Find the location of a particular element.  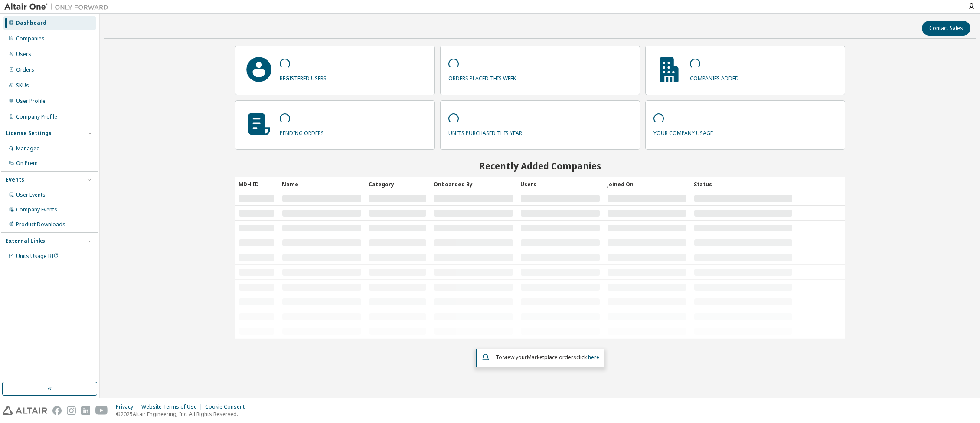

img: altair_logo.svg is located at coordinates (25, 410).